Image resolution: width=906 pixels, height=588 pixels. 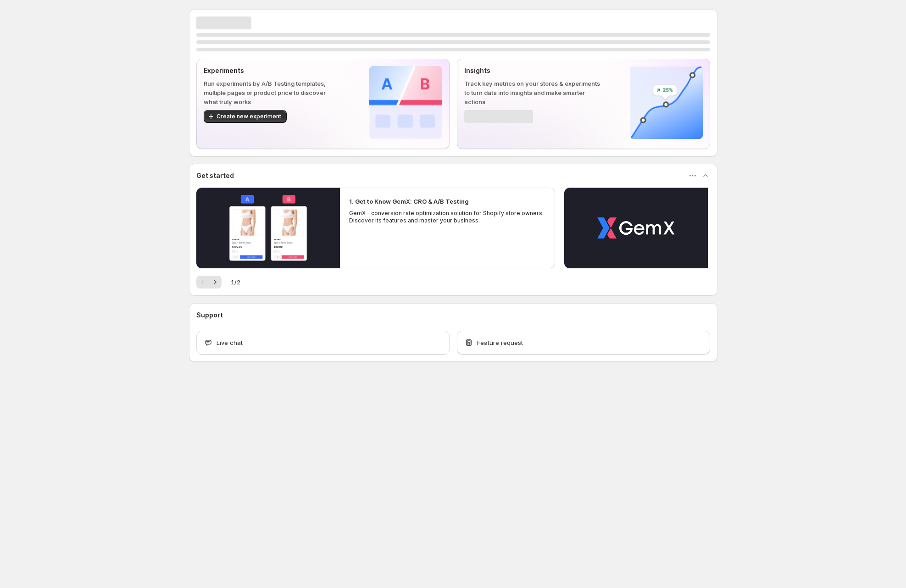 I want to click on p: Track key metrics on your stores & experiments to turn data into insights and make smarter actions, so click(x=533, y=93).